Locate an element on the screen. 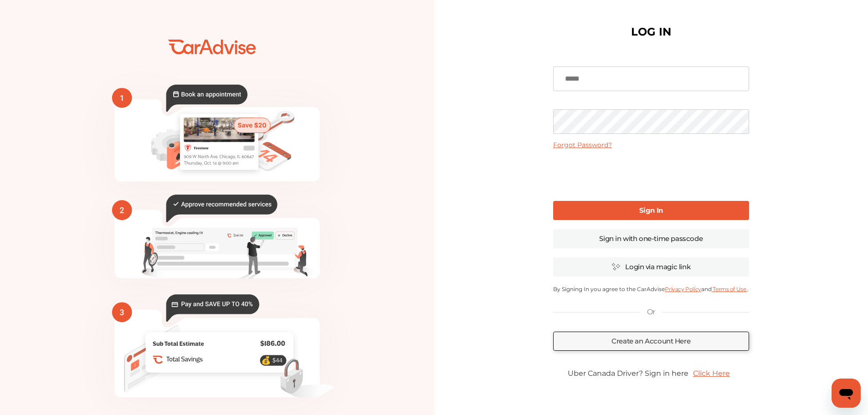 This screenshot has height=415, width=868. p: Or is located at coordinates (651, 312).